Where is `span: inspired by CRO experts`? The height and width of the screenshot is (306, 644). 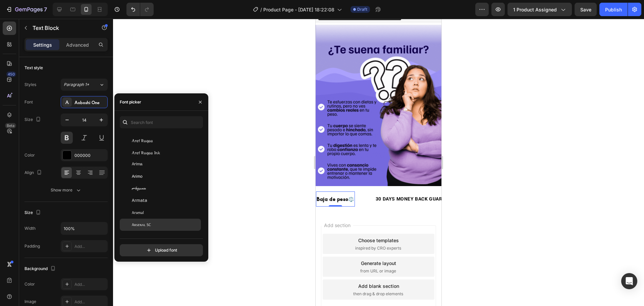
span: inspired by CRO experts is located at coordinates (63, 230).